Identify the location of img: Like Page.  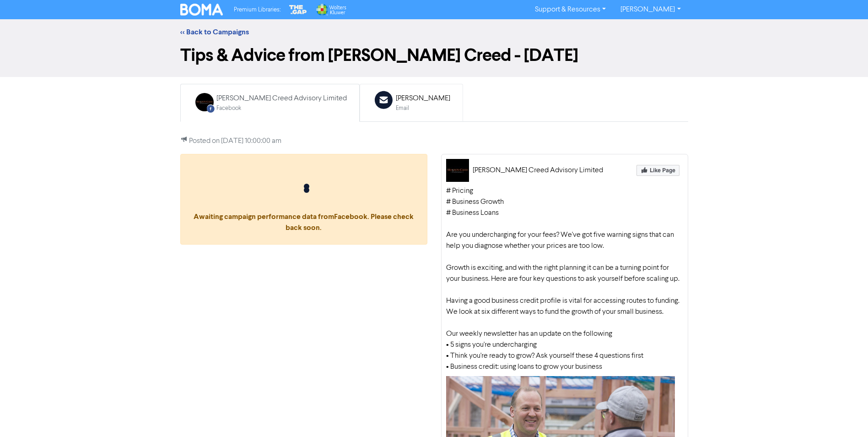
(658, 170).